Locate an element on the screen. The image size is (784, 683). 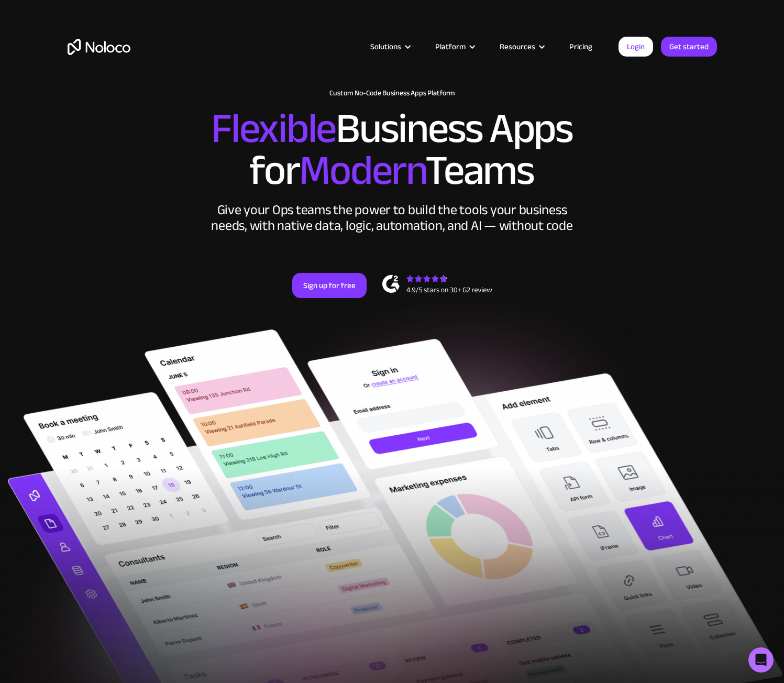
a: home is located at coordinates (99, 47).